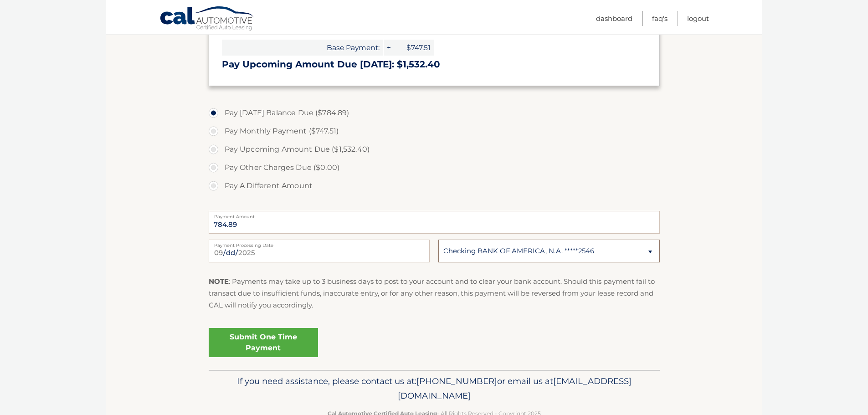 The width and height of the screenshot is (868, 415). Describe the element at coordinates (319, 251) in the screenshot. I see `input: Payment Date` at that location.